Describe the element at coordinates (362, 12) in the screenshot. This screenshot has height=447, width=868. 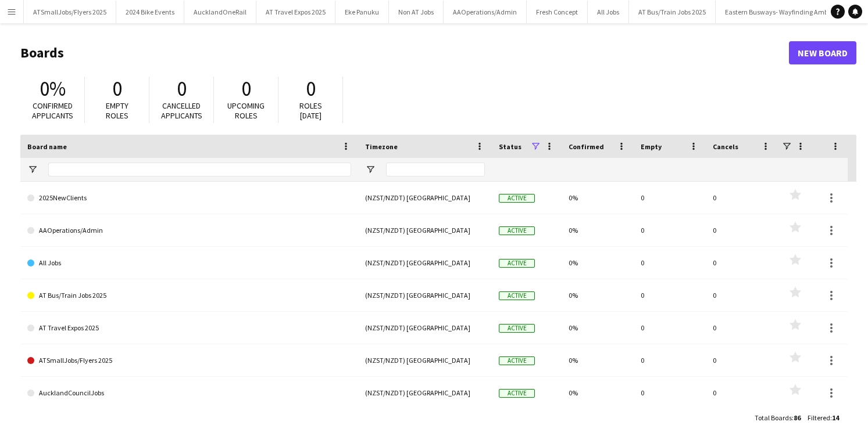
I see `button: Eke Panuku` at that location.